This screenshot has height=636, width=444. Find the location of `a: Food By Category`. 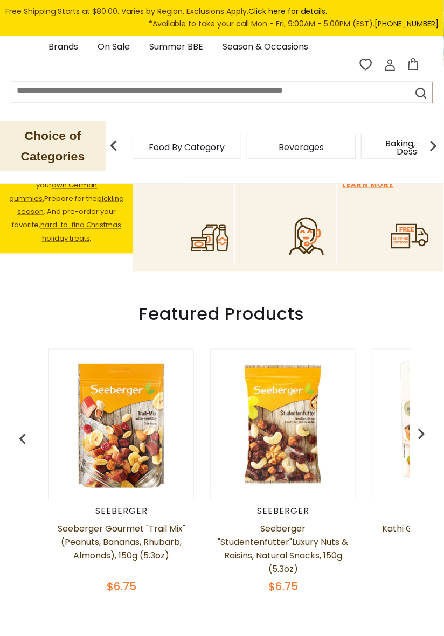

a: Food By Category is located at coordinates (187, 147).